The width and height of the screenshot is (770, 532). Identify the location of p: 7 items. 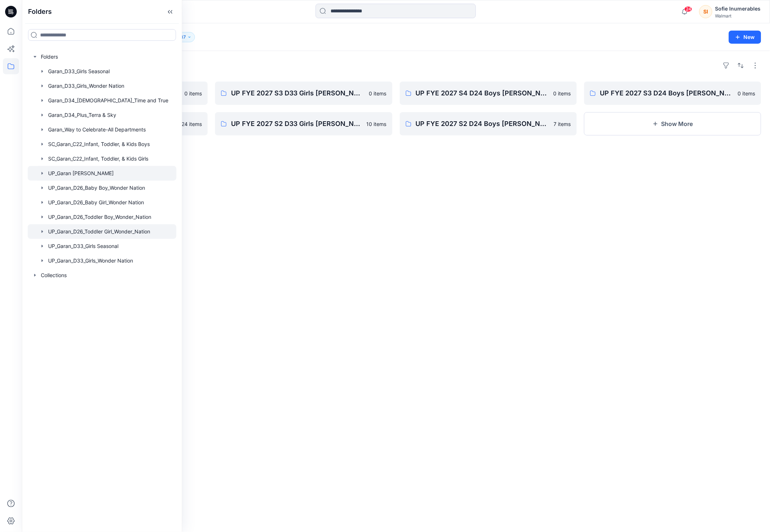
(562, 124).